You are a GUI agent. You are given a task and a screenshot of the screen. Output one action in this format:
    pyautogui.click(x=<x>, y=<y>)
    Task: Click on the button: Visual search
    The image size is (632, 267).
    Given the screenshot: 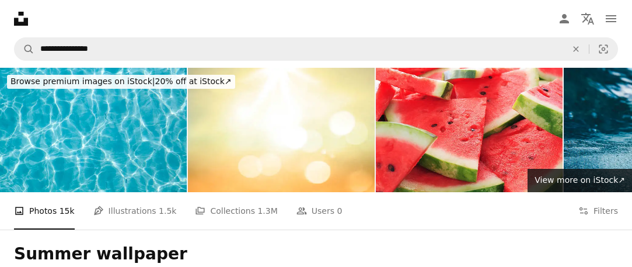 What is the action you would take?
    pyautogui.click(x=604, y=49)
    